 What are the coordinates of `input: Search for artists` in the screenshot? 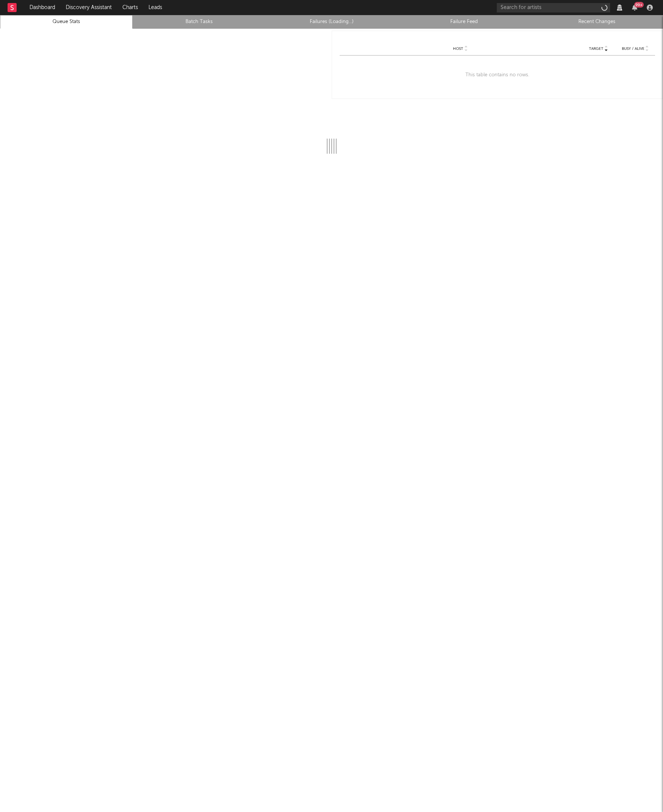 It's located at (554, 8).